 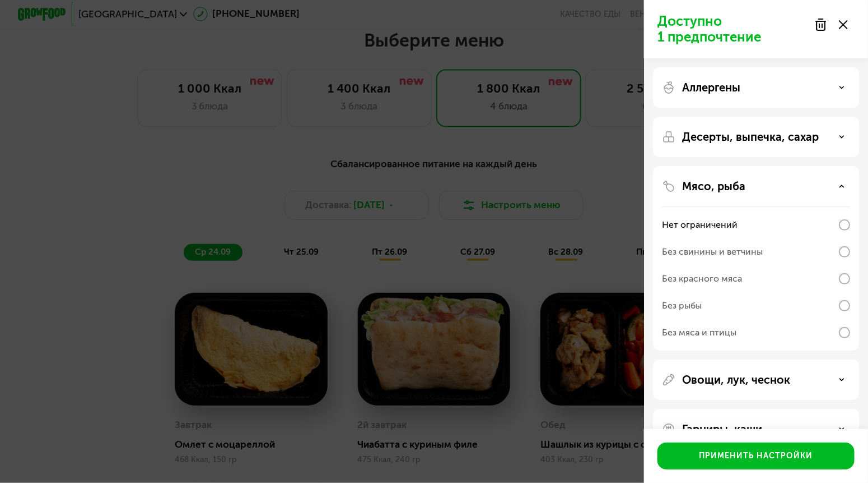 I want to click on p: Доступно 1 предпочтение, so click(x=733, y=29).